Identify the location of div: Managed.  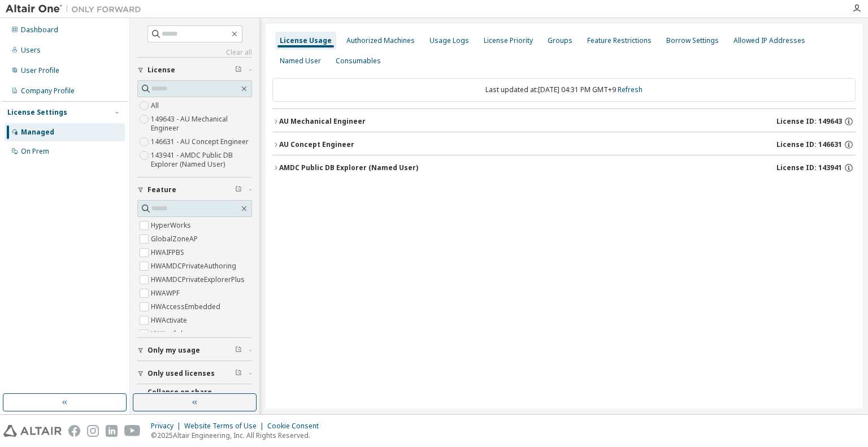
(37, 132).